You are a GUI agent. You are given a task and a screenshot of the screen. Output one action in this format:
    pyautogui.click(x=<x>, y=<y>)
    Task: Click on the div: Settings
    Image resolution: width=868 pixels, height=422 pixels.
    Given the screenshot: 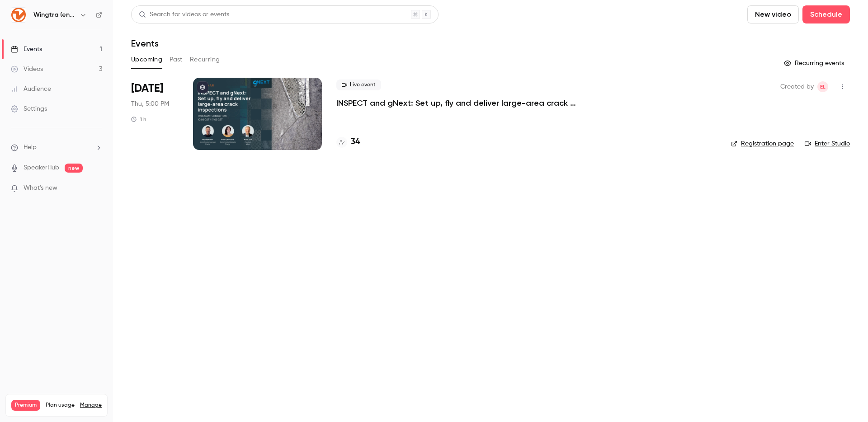 What is the action you would take?
    pyautogui.click(x=29, y=109)
    